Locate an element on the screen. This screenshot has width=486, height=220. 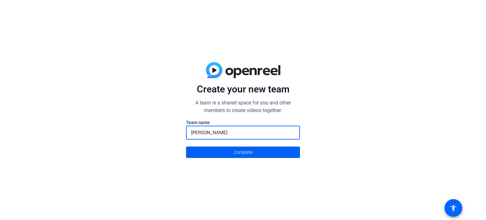
mat-icon: accessibility is located at coordinates (453, 208).